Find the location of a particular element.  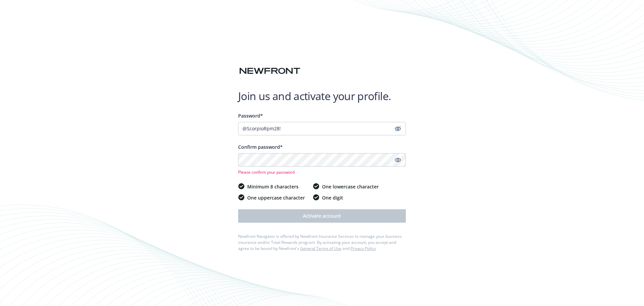

h1: Join us and activate your profile. is located at coordinates (322, 96).